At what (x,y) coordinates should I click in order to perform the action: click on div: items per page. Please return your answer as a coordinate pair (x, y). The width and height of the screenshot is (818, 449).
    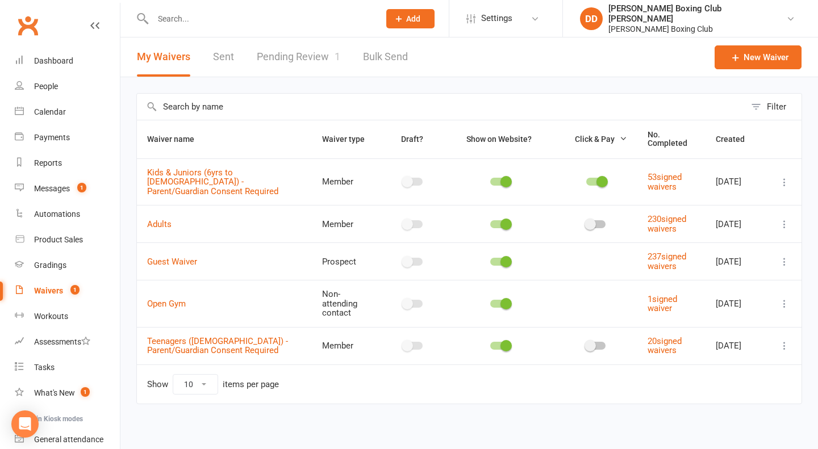
    Looking at the image, I should click on (250, 385).